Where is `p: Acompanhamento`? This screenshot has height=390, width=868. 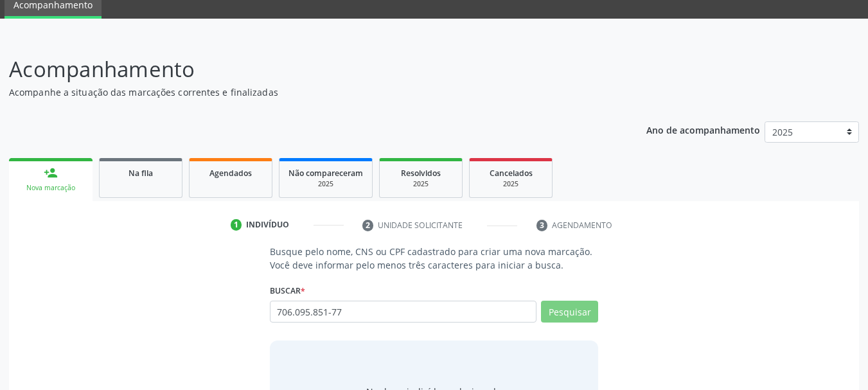 p: Acompanhamento is located at coordinates (307, 69).